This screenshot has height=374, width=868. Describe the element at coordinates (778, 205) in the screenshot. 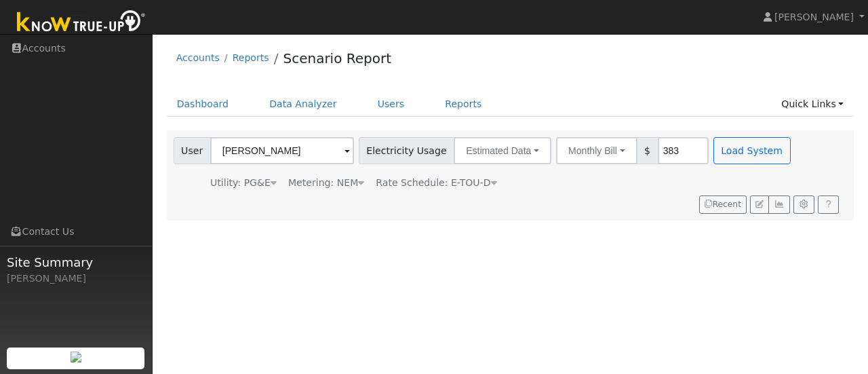

I see `button: Multi-Series Graph` at that location.